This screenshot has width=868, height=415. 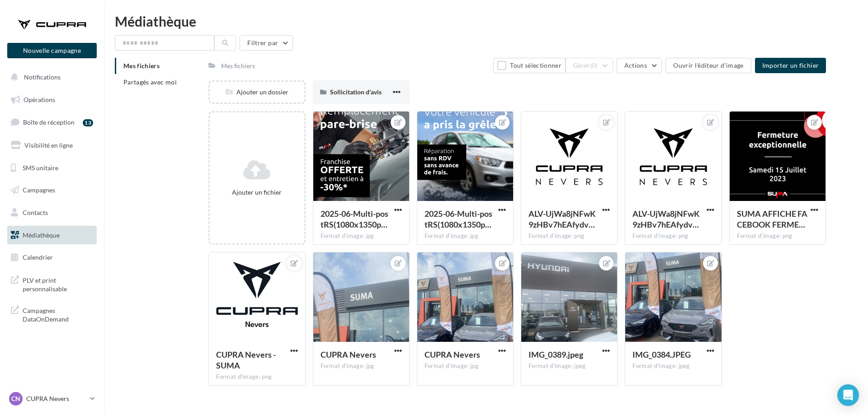 What do you see at coordinates (49, 122) in the screenshot?
I see `span: Boîte de réception` at bounding box center [49, 122].